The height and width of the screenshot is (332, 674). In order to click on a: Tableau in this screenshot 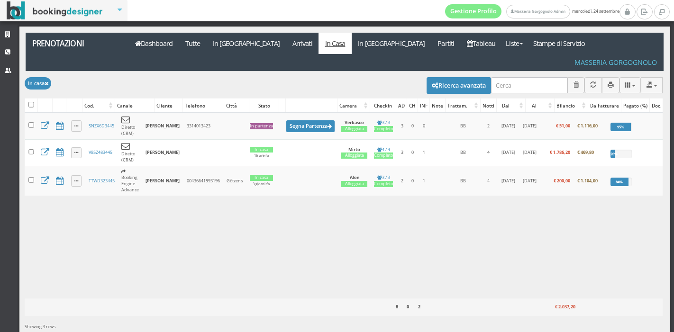, I will do `click(481, 43)`.